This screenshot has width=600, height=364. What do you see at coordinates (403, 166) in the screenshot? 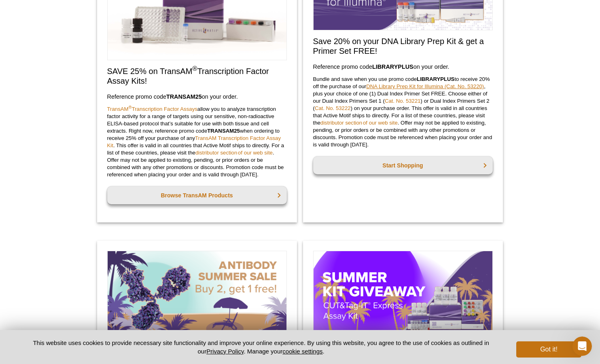
I see `a: Start Shopping` at bounding box center [403, 166].